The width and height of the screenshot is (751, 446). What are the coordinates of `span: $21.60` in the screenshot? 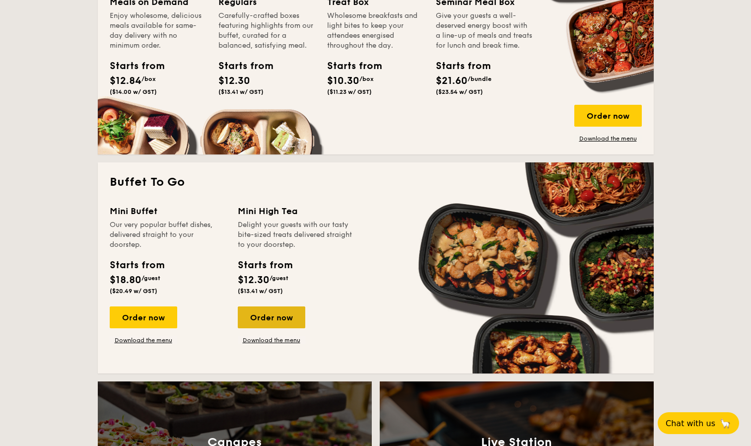 It's located at (452, 81).